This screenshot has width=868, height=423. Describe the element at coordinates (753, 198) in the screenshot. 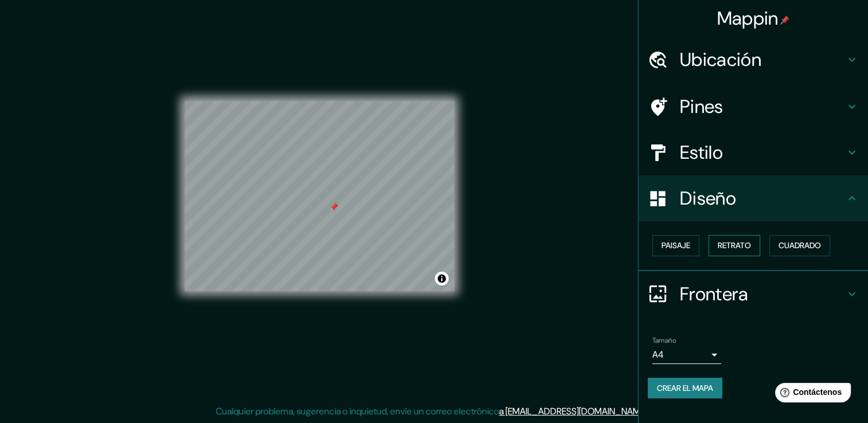

I see `div: Diseño` at that location.